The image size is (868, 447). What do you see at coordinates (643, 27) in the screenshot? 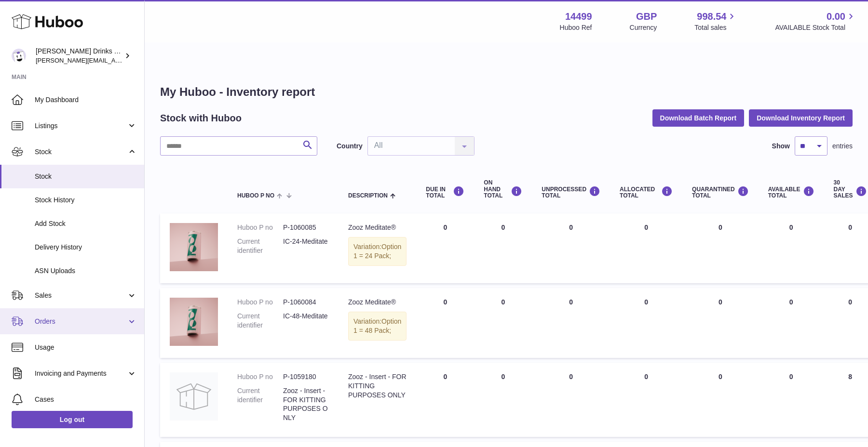
I see `div: Currency` at bounding box center [643, 27].